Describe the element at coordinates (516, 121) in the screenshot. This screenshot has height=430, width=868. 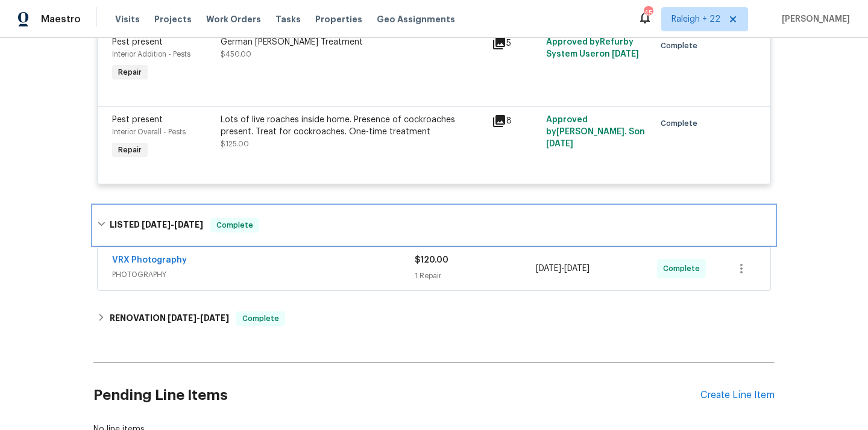
I see `div: 8` at that location.